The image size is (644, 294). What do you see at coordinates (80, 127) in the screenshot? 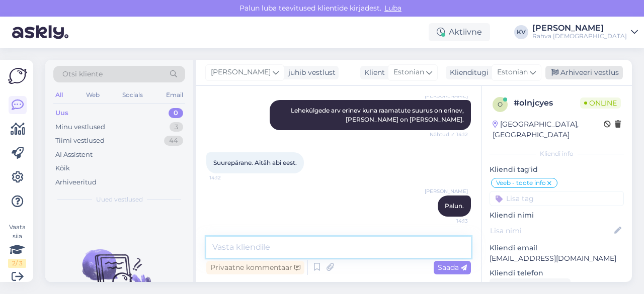
I see `div: Minu vestlused` at bounding box center [80, 127].